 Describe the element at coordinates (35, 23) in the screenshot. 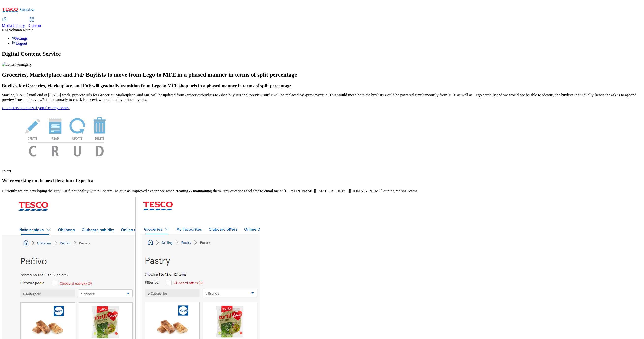

I see `a: Content` at that location.